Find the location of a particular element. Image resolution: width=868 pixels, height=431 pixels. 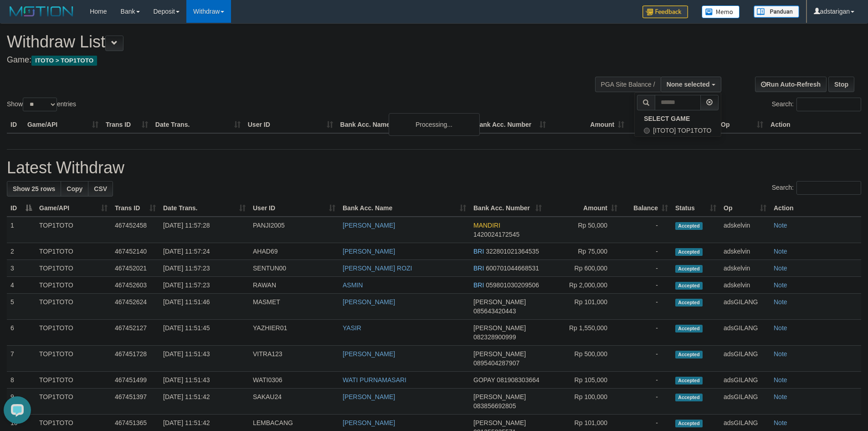

td: Rp 101,000 is located at coordinates (584, 306).